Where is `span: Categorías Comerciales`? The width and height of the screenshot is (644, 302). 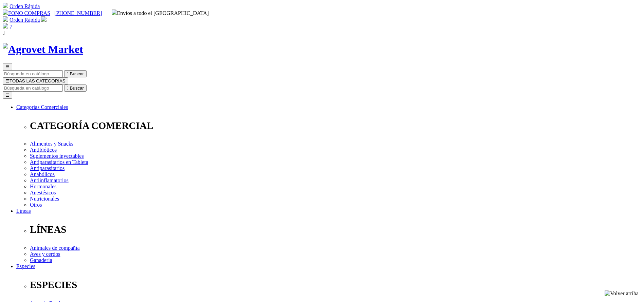 span: Categorías Comerciales is located at coordinates (42, 107).